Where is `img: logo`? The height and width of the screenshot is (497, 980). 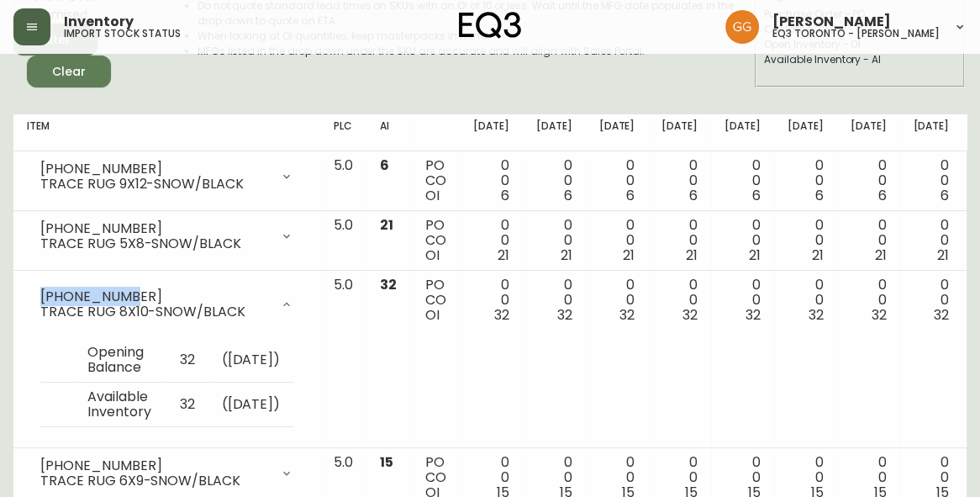
img: logo is located at coordinates (490, 26).